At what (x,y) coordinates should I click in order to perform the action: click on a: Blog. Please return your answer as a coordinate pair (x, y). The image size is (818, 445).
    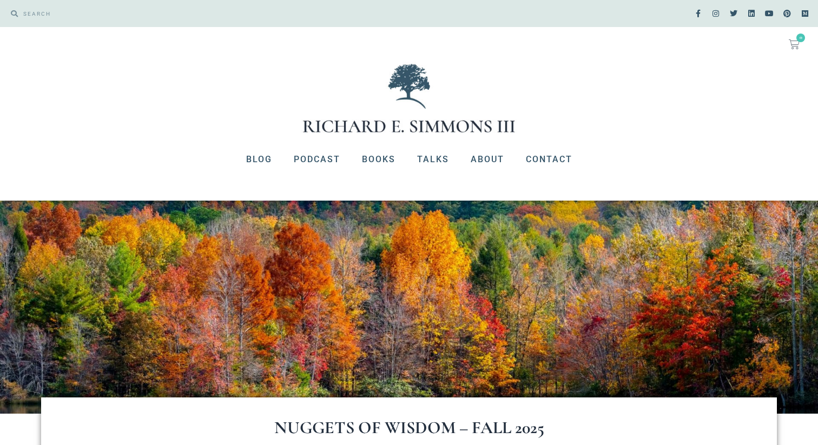
    Looking at the image, I should click on (259, 160).